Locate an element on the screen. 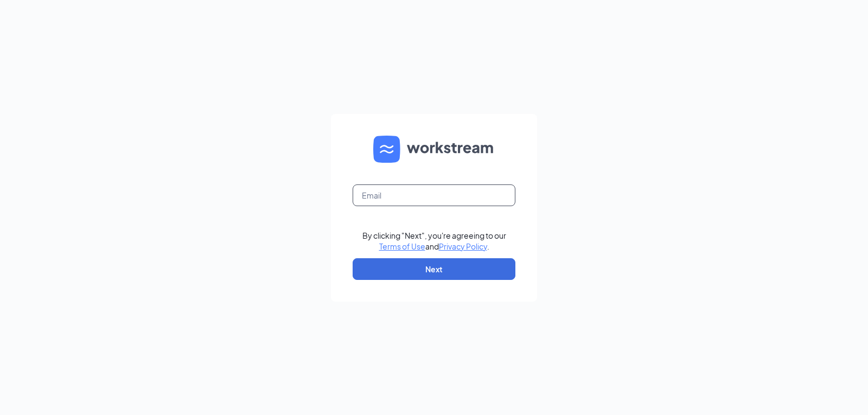 This screenshot has width=868, height=415. img: WS logo and Workstream text is located at coordinates (434, 149).